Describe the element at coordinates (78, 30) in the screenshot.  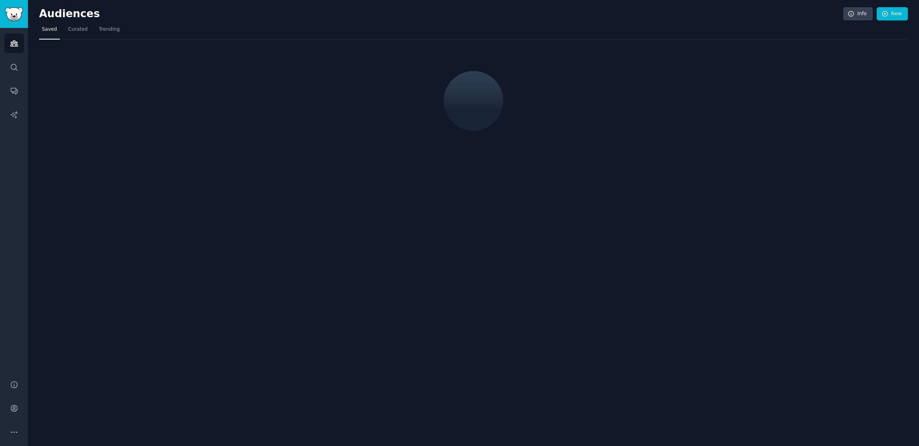
I see `span: Curated` at that location.